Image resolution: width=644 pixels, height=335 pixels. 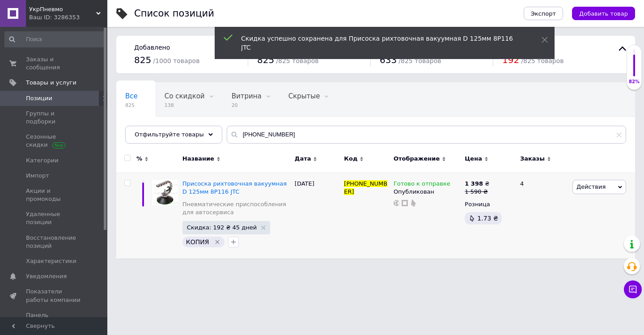 What do you see at coordinates (54, 219) in the screenshot?
I see `span: Удаленные позиции` at bounding box center [54, 219].